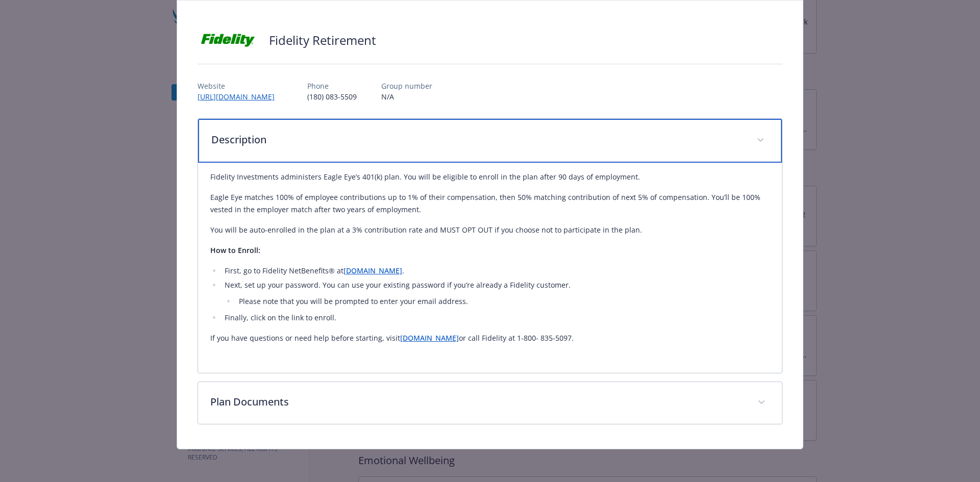  What do you see at coordinates (240, 86) in the screenshot?
I see `p: Website` at bounding box center [240, 86].